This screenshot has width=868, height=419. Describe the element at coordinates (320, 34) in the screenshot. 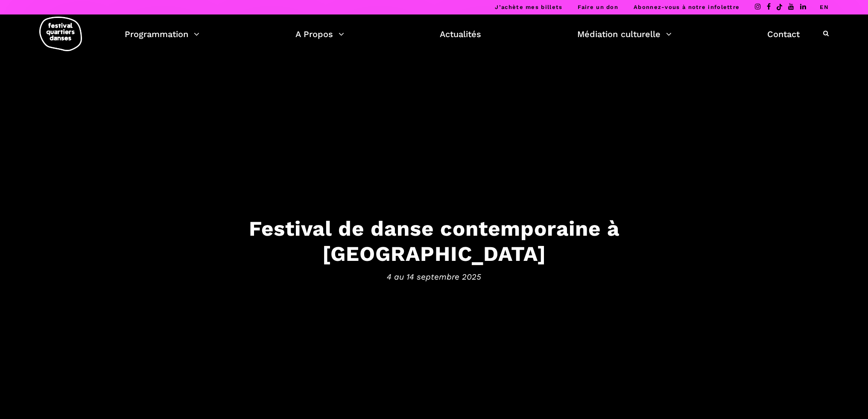

I see `a: A Propos` at that location.